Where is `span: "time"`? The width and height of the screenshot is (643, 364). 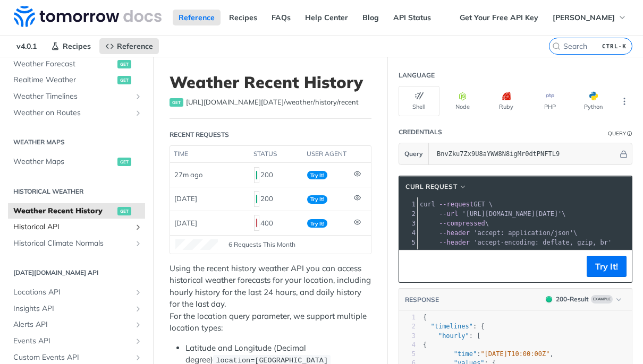 span: "time" is located at coordinates (465, 354).